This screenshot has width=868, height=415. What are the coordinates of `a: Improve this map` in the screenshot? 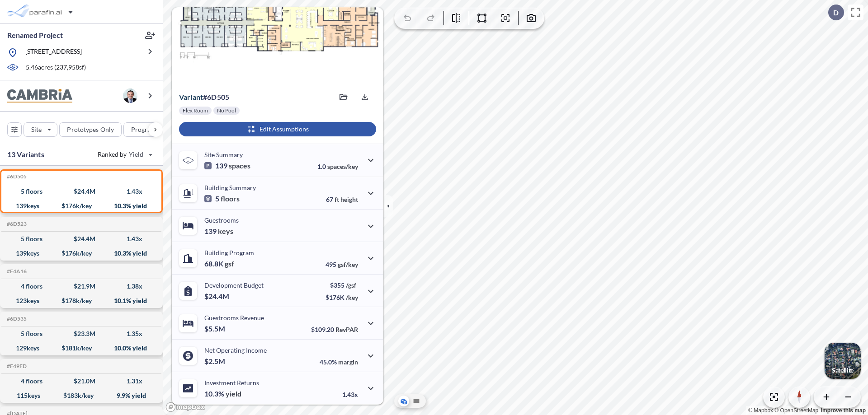 It's located at (843, 411).